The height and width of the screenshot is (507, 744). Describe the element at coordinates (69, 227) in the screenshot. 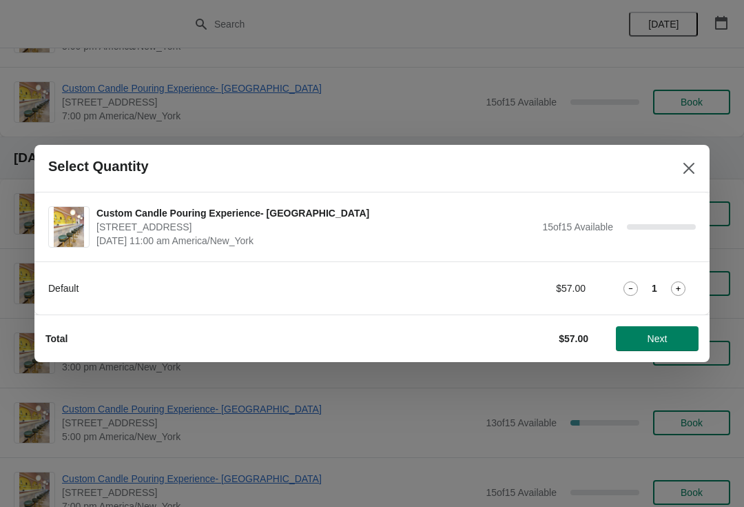

I see `img: Custom Candle Pouring Experience- Delray Beach | 415 East Atlantic Avenue, Delray Beach, FL, USA ...` at that location.